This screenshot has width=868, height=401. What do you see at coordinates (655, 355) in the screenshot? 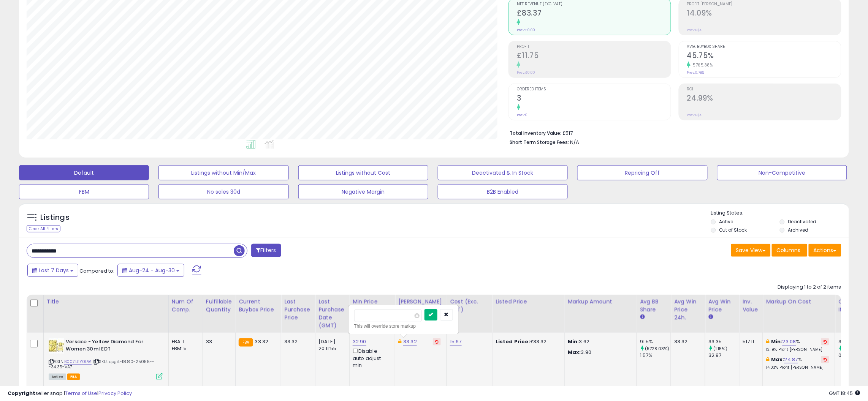
I see `div: 1.57%` at bounding box center [655, 355].